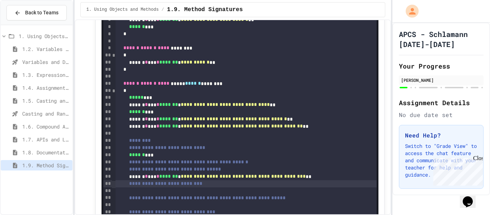  What do you see at coordinates (46, 49) in the screenshot?
I see `span: 1.2. Variables and Data Types` at bounding box center [46, 49].